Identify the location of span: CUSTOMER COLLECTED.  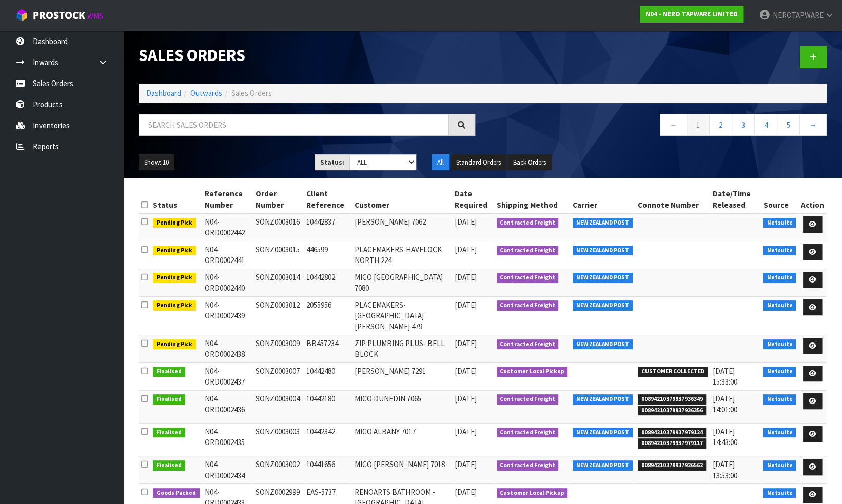
(673, 372).